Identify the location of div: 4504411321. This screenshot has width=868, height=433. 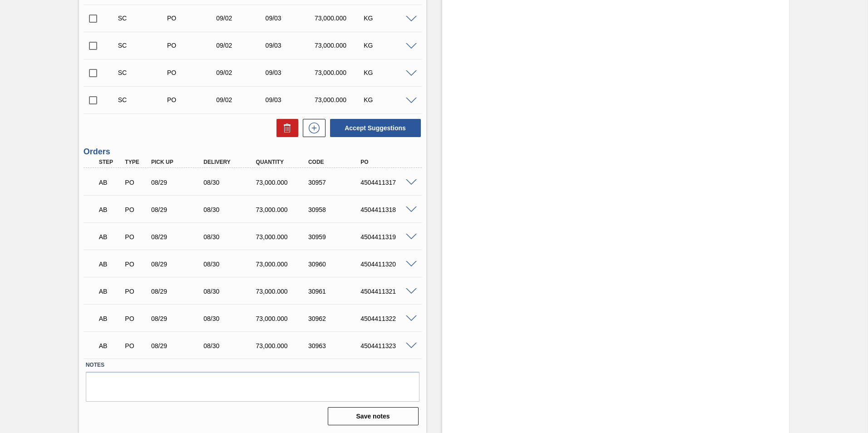
(387, 291).